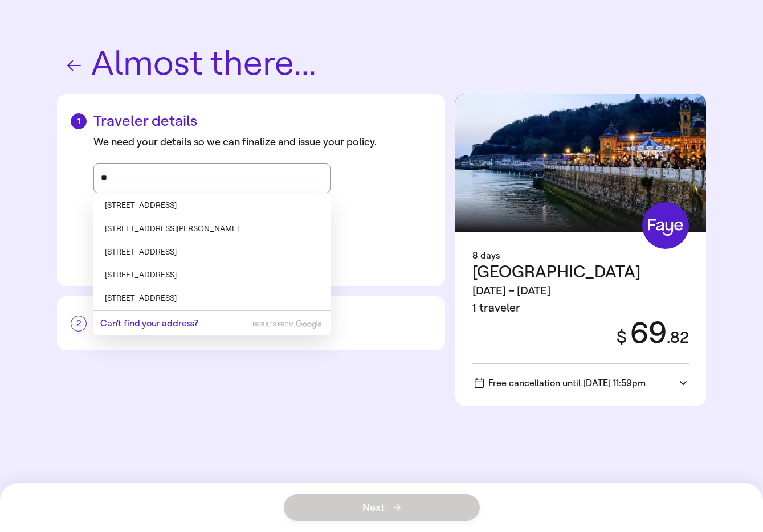 The width and height of the screenshot is (763, 532). I want to click on h2: Traveler details, so click(251, 120).